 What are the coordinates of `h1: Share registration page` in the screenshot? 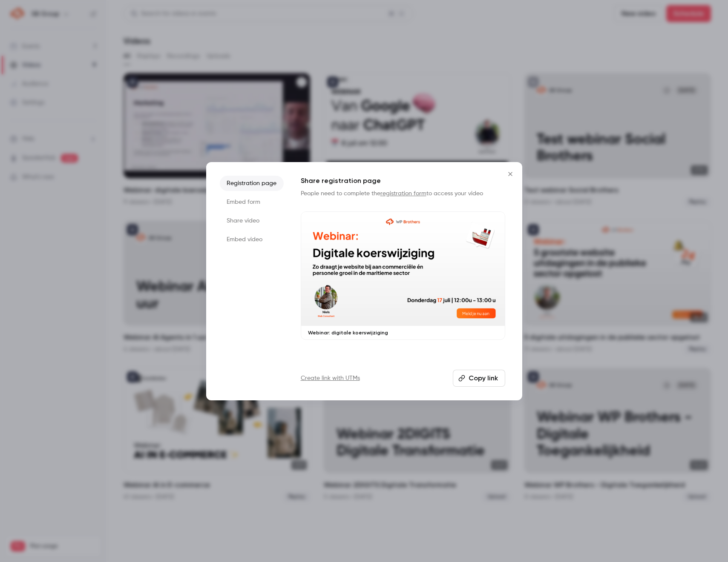 It's located at (403, 181).